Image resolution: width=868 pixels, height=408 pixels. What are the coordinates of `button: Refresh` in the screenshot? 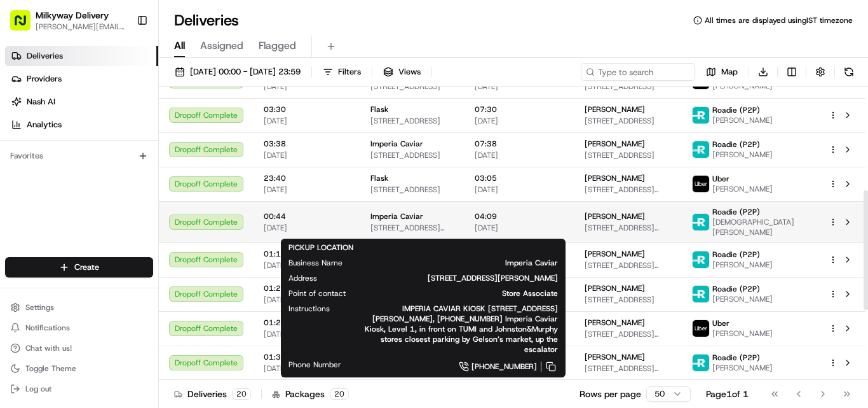 It's located at (849, 72).